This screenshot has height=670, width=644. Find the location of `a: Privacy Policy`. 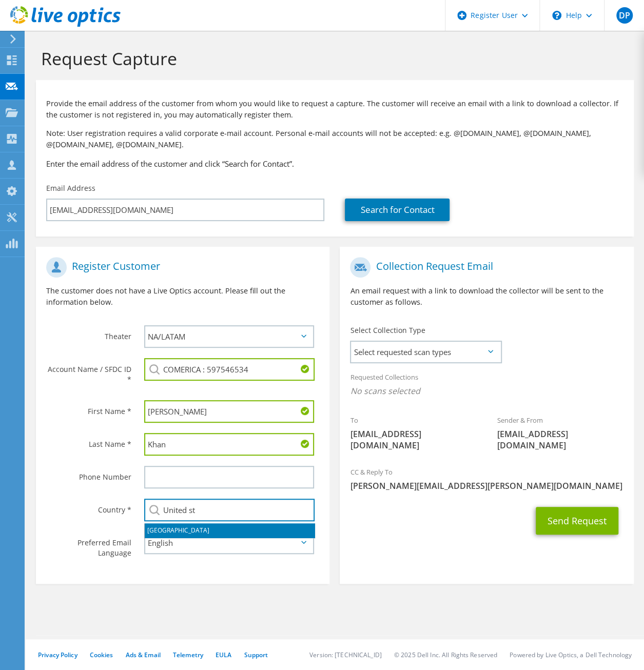

a: Privacy Policy is located at coordinates (57, 655).